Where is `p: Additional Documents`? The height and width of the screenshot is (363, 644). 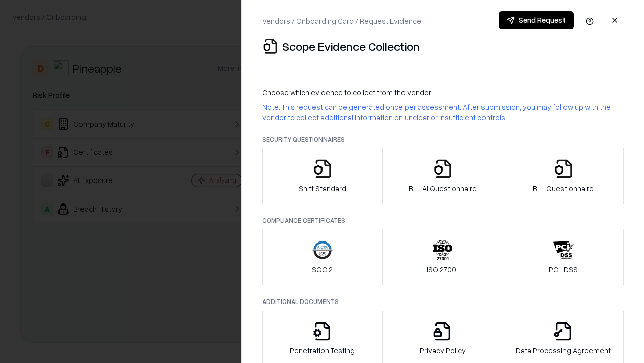 p: Additional Documents is located at coordinates (443, 302).